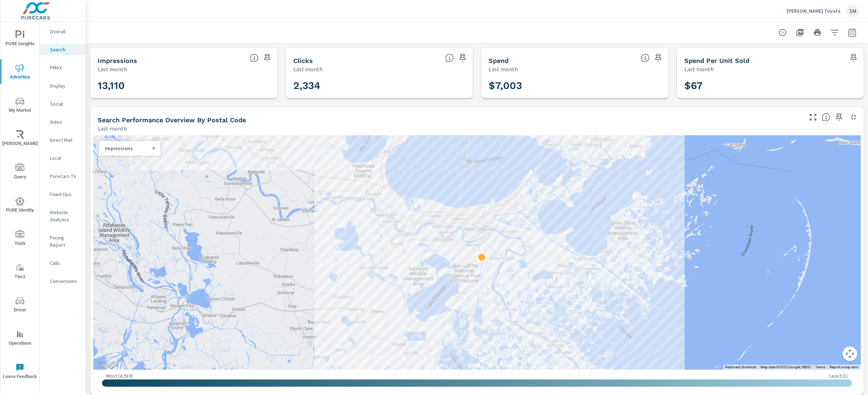  What do you see at coordinates (65, 140) in the screenshot?
I see `p: Direct Mail` at bounding box center [65, 140].